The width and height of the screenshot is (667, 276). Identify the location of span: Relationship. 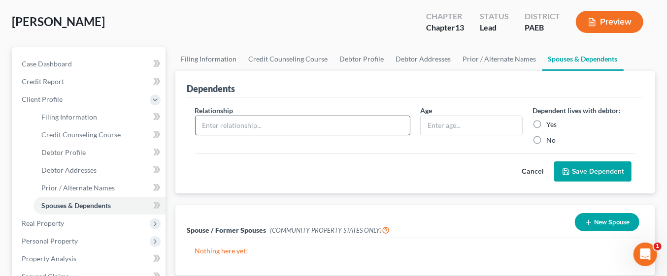
(214, 110).